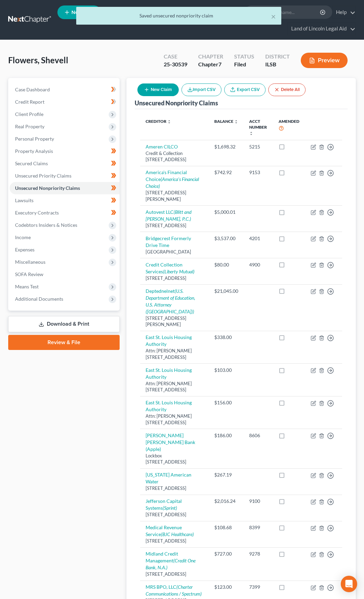 This screenshot has width=364, height=599. What do you see at coordinates (34, 138) in the screenshot?
I see `span: Personal Property` at bounding box center [34, 138].